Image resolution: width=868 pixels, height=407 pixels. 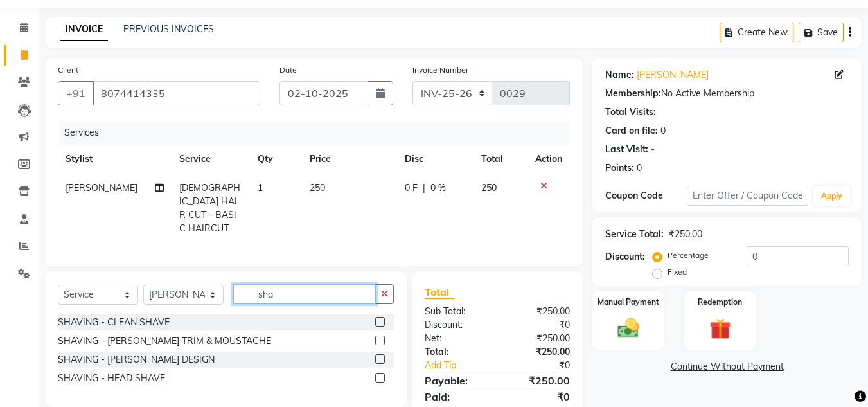 I want to click on a: INVOICE, so click(x=84, y=30).